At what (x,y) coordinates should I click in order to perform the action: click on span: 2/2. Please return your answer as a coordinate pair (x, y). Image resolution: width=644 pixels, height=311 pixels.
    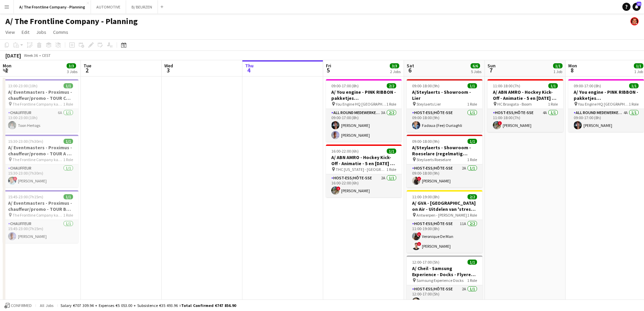
    Looking at the image, I should click on (472, 197).